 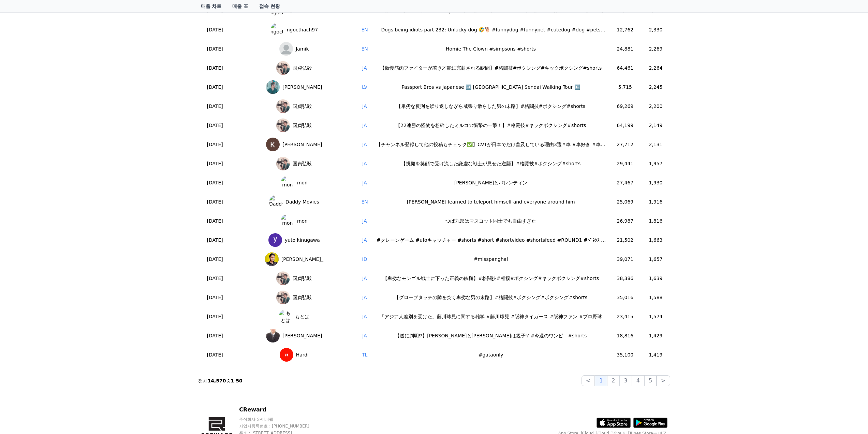 I want to click on button: ID, so click(x=365, y=259).